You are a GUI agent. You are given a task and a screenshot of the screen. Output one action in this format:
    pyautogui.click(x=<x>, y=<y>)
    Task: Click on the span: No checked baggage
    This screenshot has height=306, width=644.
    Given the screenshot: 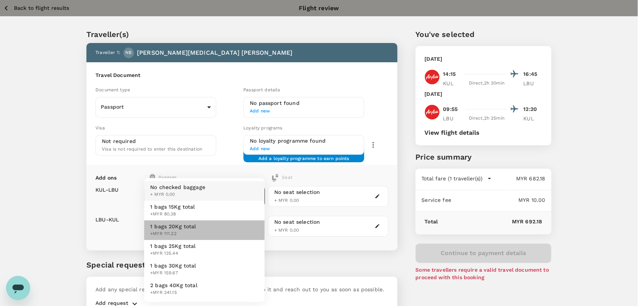 What is the action you would take?
    pyautogui.click(x=178, y=187)
    